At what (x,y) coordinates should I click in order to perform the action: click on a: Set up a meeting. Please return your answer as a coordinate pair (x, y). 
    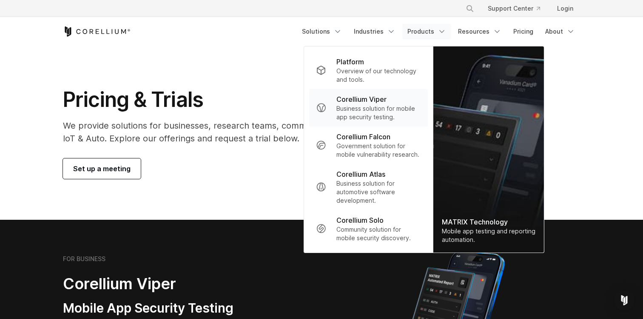
    Looking at the image, I should click on (102, 169).